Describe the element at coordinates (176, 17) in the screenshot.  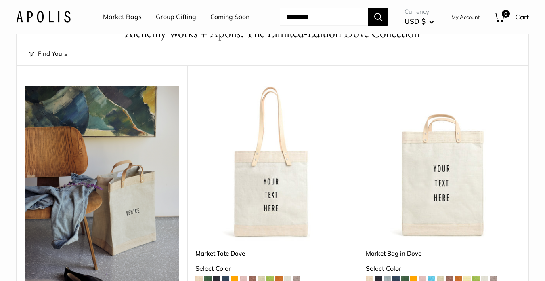
I see `a: Group Gifting` at that location.